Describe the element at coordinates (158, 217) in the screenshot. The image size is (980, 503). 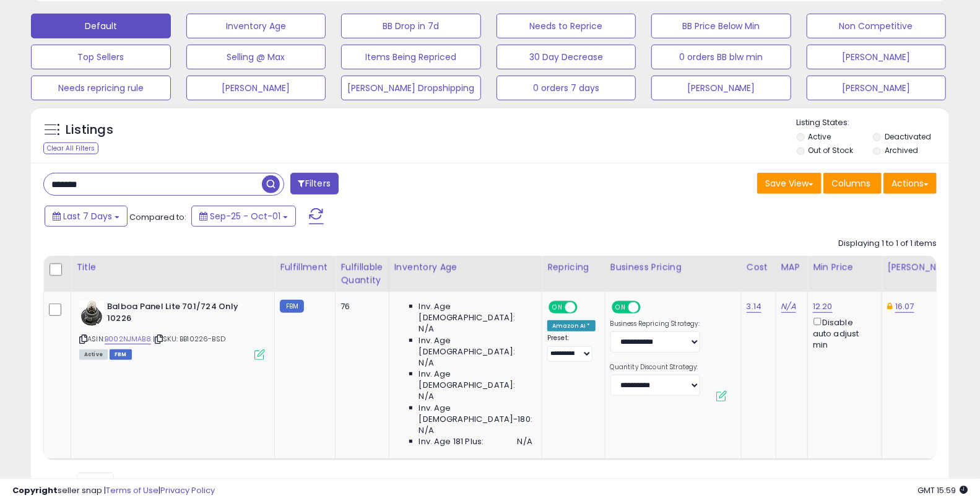
I see `span: Compared to:` at that location.